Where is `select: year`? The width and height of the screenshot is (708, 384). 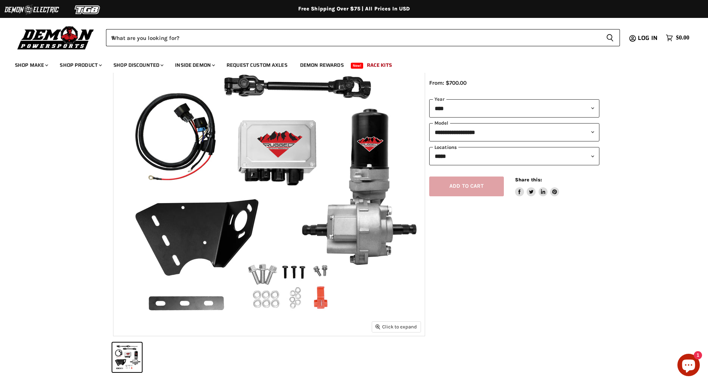 select: year is located at coordinates (515, 108).